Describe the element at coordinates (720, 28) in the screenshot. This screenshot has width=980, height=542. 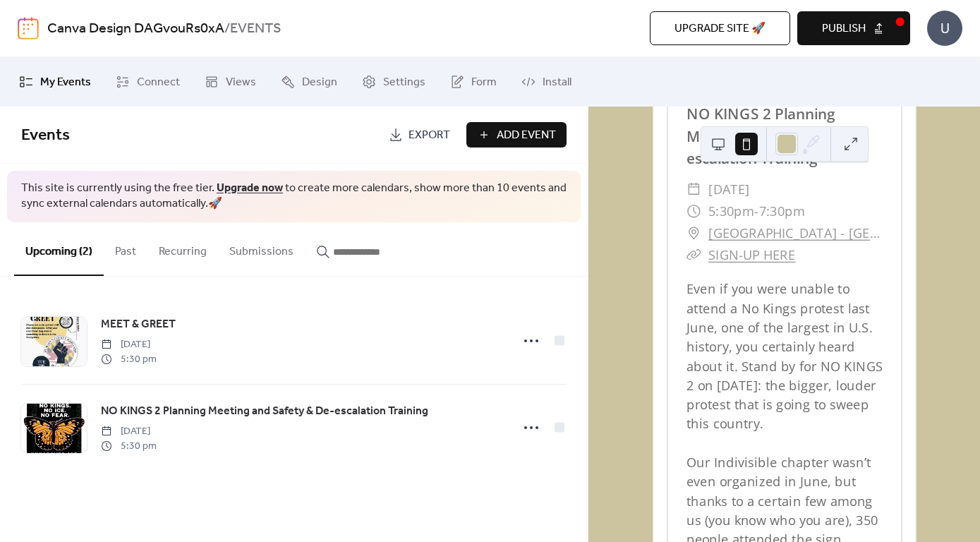
I see `button: Upgrade site 🚀` at that location.